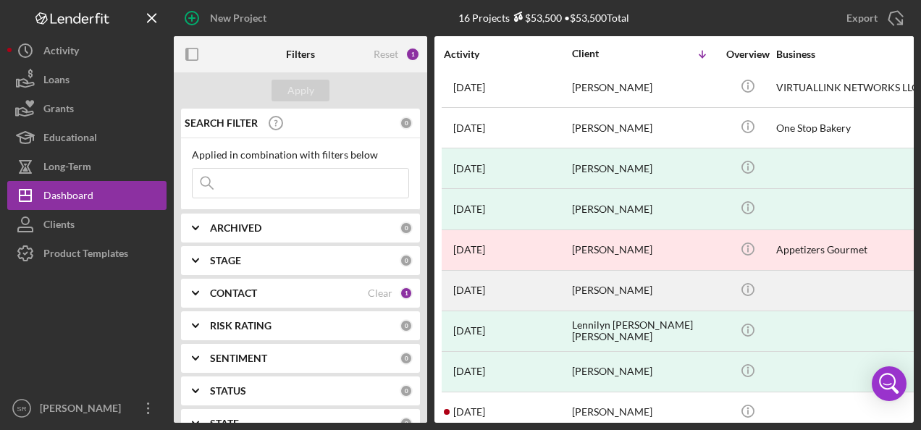 The height and width of the screenshot is (430, 921). I want to click on button: Long-Term, so click(87, 167).